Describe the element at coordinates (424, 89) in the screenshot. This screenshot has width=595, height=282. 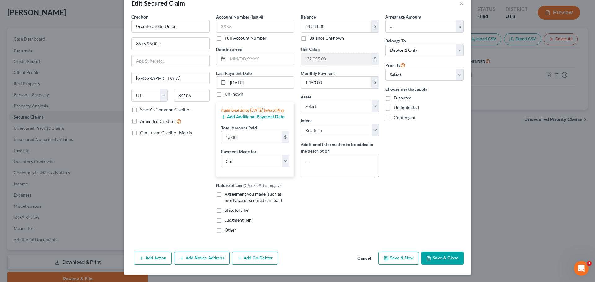
I see `label: Choose any that apply` at that location.